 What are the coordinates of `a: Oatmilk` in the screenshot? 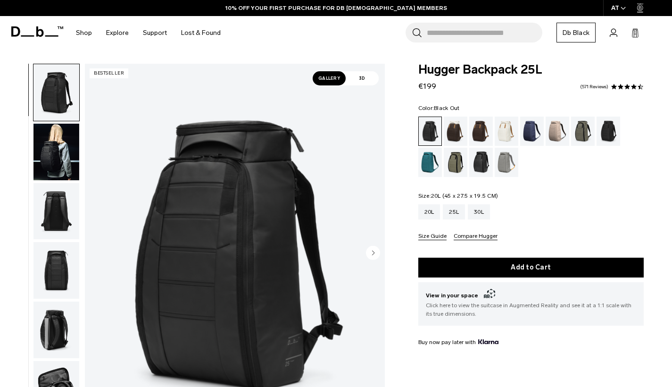 It's located at (506, 131).